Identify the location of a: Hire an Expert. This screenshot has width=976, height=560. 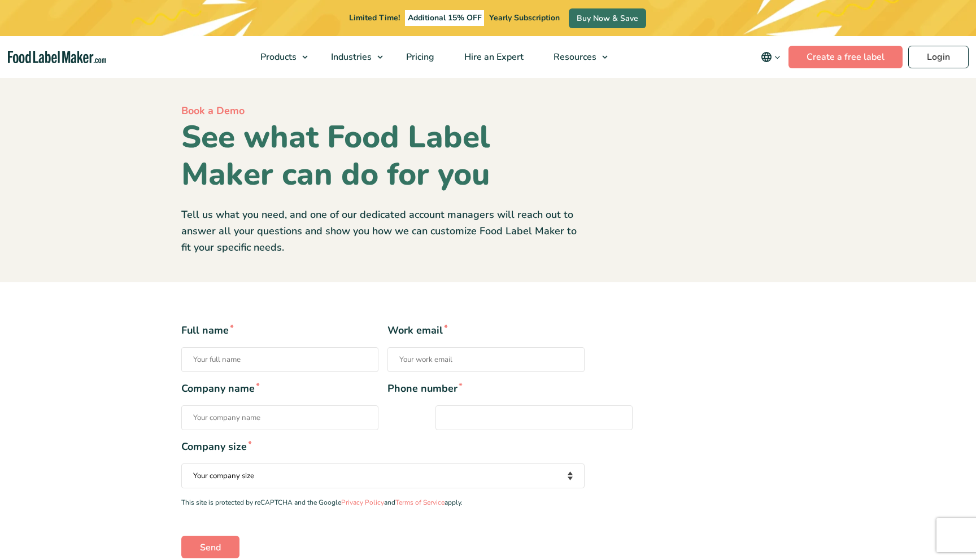
(492, 57).